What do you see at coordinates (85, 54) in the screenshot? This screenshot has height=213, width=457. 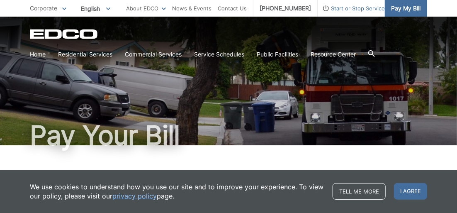 I see `a: Residential Services` at bounding box center [85, 54].